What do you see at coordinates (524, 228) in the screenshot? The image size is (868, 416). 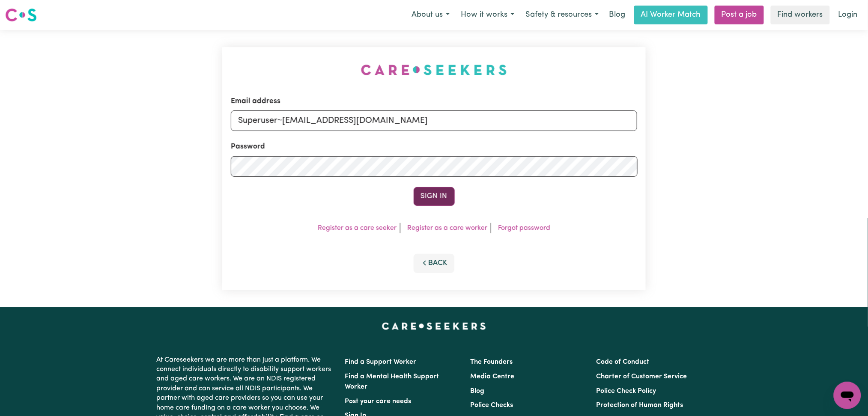 I see `a: Forgot password` at bounding box center [524, 228].